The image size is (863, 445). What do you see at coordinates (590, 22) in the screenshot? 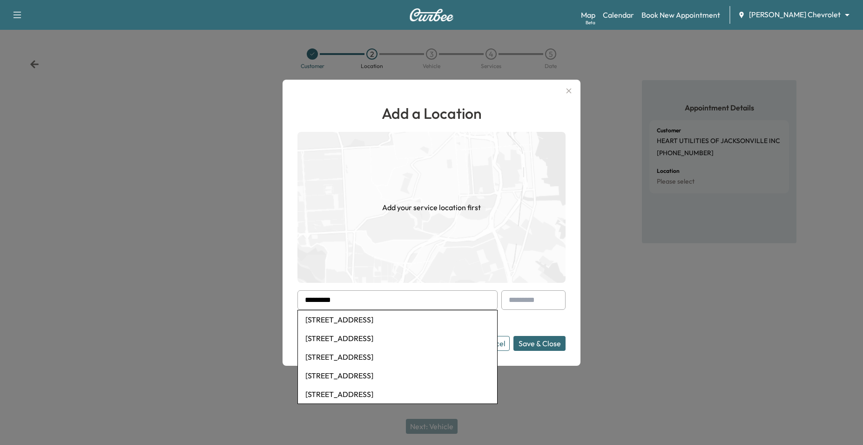
I see `div: Beta` at bounding box center [590, 22].